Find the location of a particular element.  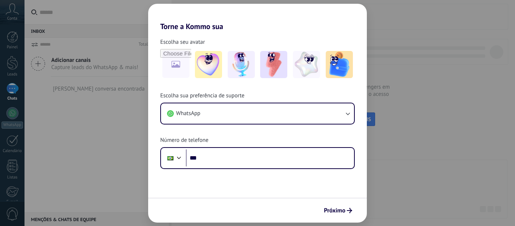

img: -4.jpeg is located at coordinates (306, 64).